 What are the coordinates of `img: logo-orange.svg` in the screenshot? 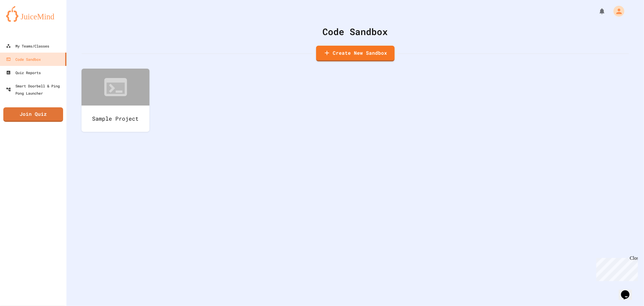 It's located at (33, 14).